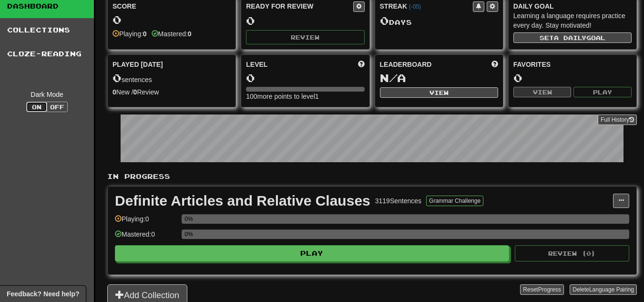  I want to click on div: Day s, so click(439, 21).